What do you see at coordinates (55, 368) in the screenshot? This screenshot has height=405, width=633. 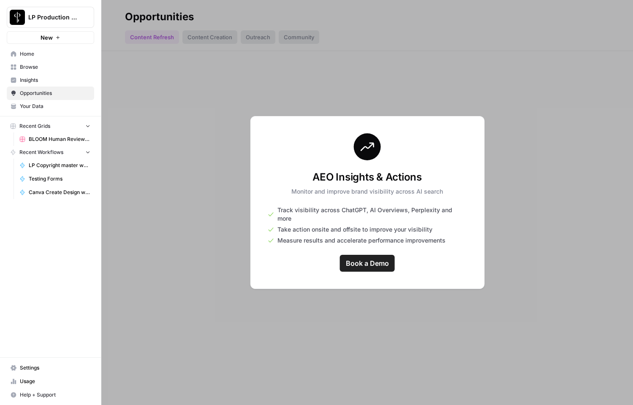 I see `span: Settings` at bounding box center [55, 368].